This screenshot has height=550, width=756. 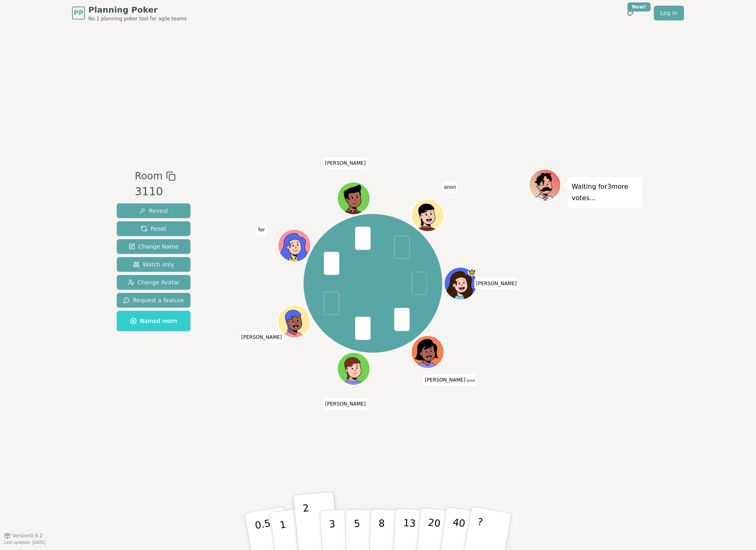 What do you see at coordinates (23, 536) in the screenshot?
I see `button: Version0.9.2` at bounding box center [23, 536].